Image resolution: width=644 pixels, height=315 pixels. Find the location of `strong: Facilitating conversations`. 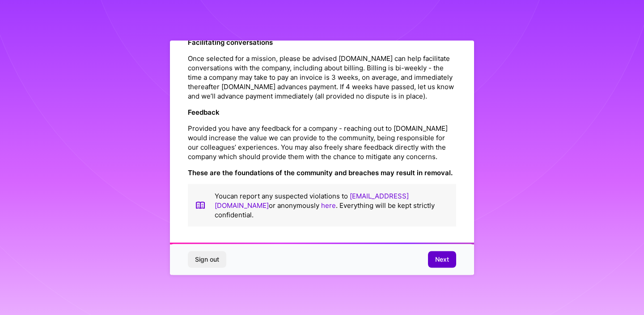

strong: Facilitating conversations is located at coordinates (230, 42).